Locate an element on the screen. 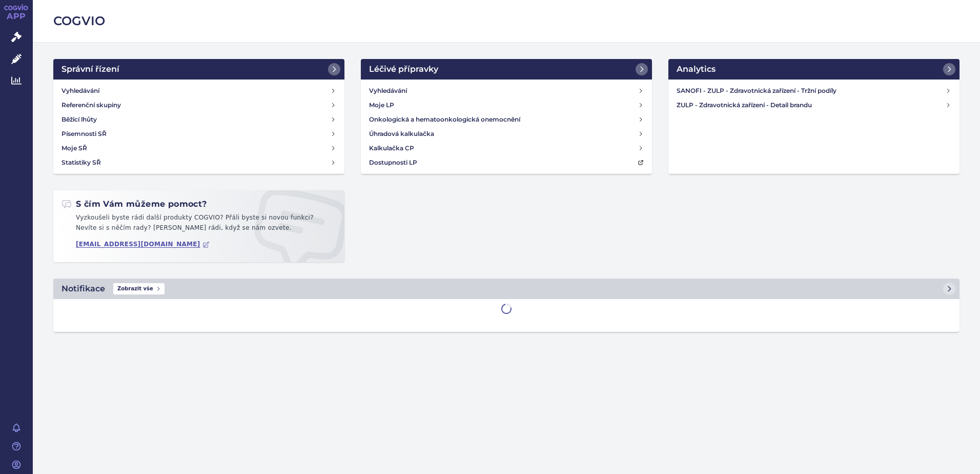 The width and height of the screenshot is (980, 474). a: Analytics is located at coordinates (814, 69).